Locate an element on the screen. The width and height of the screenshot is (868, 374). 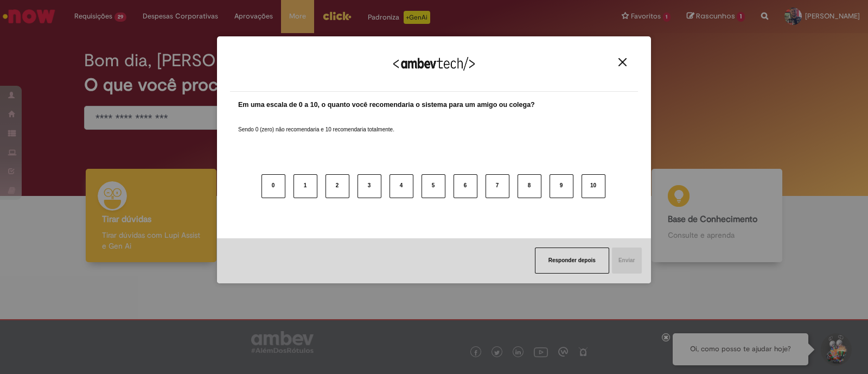
button: 5 is located at coordinates (433, 186).